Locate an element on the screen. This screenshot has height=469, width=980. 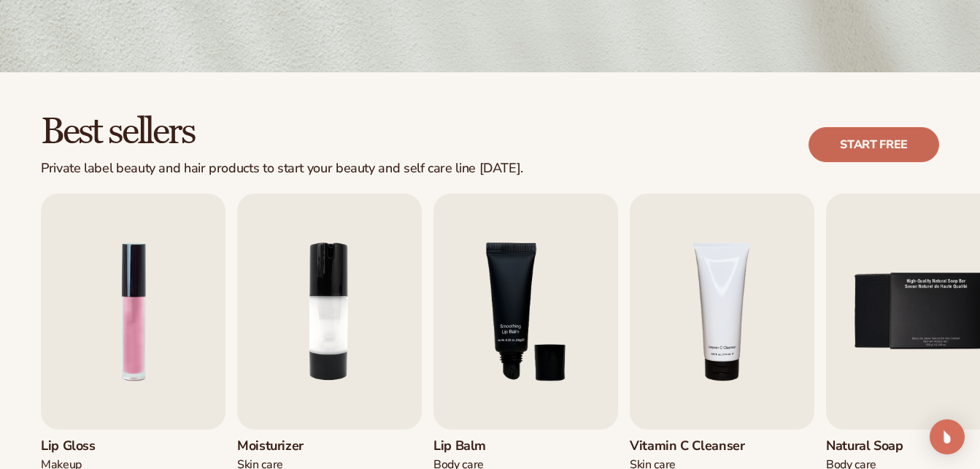
h3: Vitamin C Cleanser is located at coordinates (688, 446).